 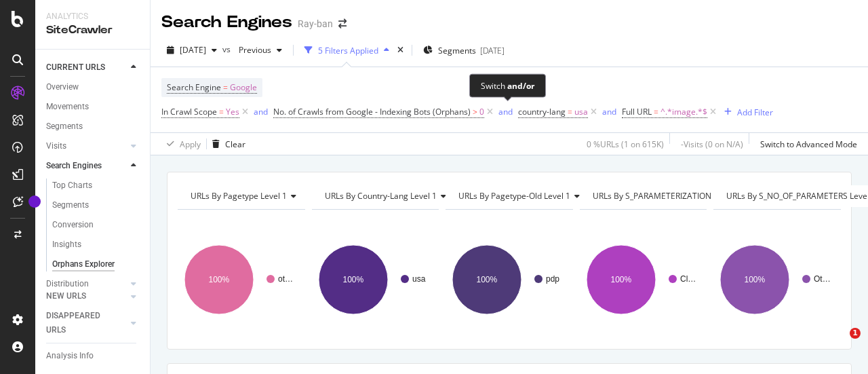 I want to click on button: Switch to Advanced Mode, so click(x=806, y=144).